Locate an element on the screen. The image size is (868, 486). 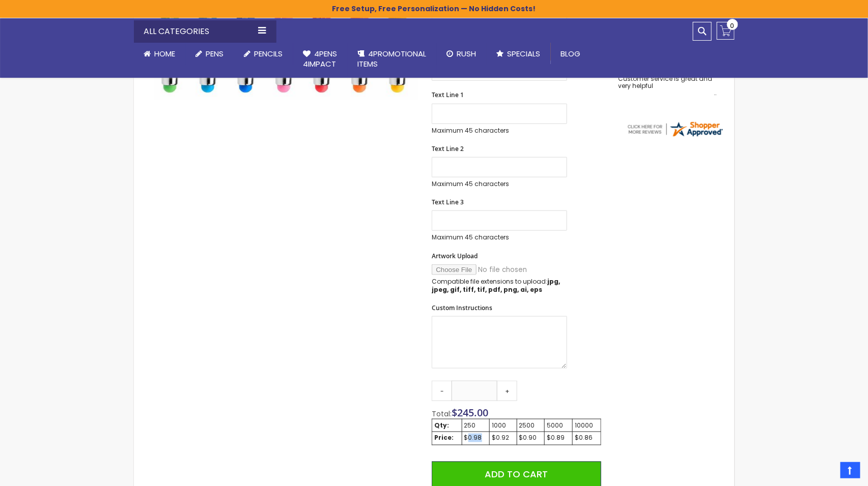
span: Total: is located at coordinates (441, 414).